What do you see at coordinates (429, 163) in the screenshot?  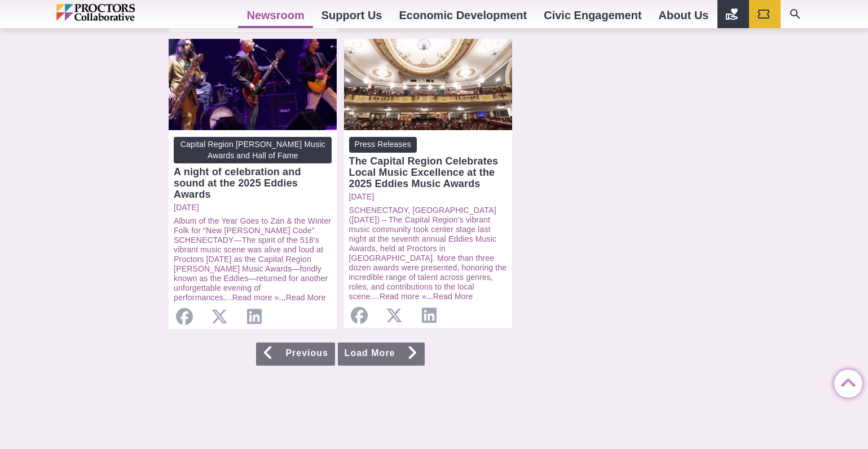 I see `a: Press Releases The Capital Region Celebrates Local Music Excellence at the 2025 Eddies Music Awards` at bounding box center [429, 163].